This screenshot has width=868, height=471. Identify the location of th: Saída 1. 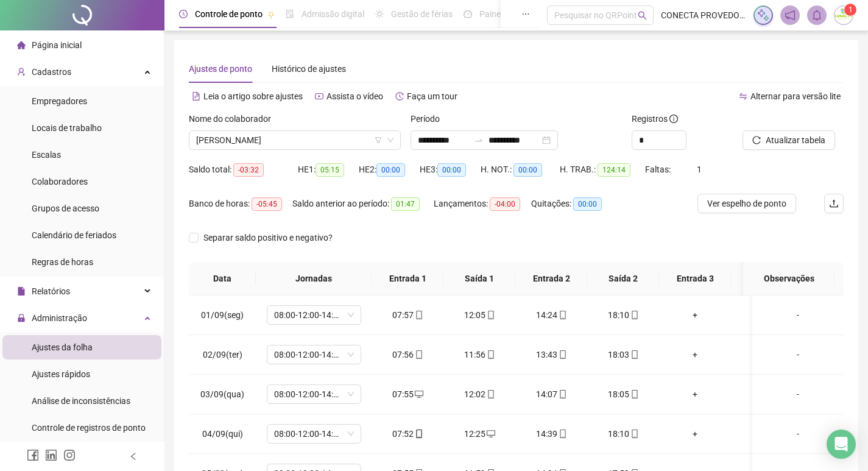
(479, 279).